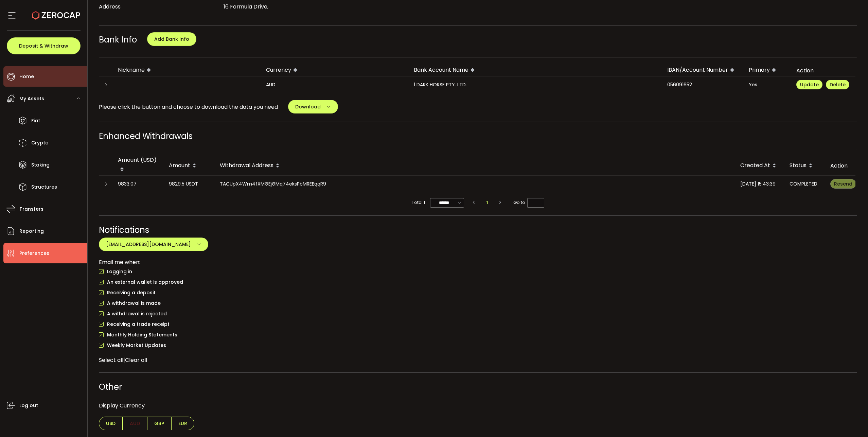  I want to click on div: Display Currency, so click(478, 405).